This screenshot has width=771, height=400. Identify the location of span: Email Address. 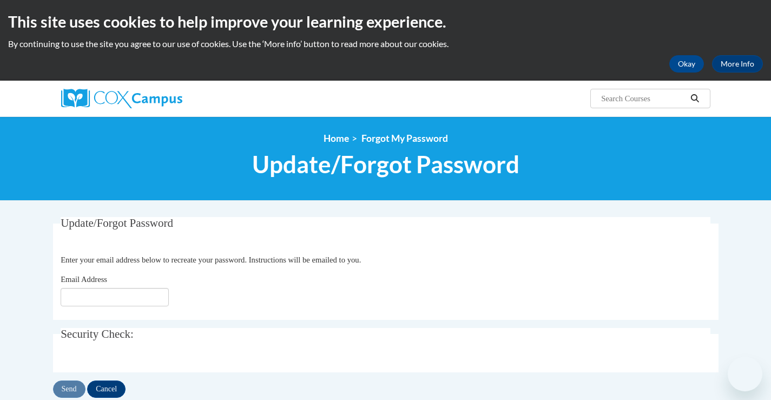
(84, 279).